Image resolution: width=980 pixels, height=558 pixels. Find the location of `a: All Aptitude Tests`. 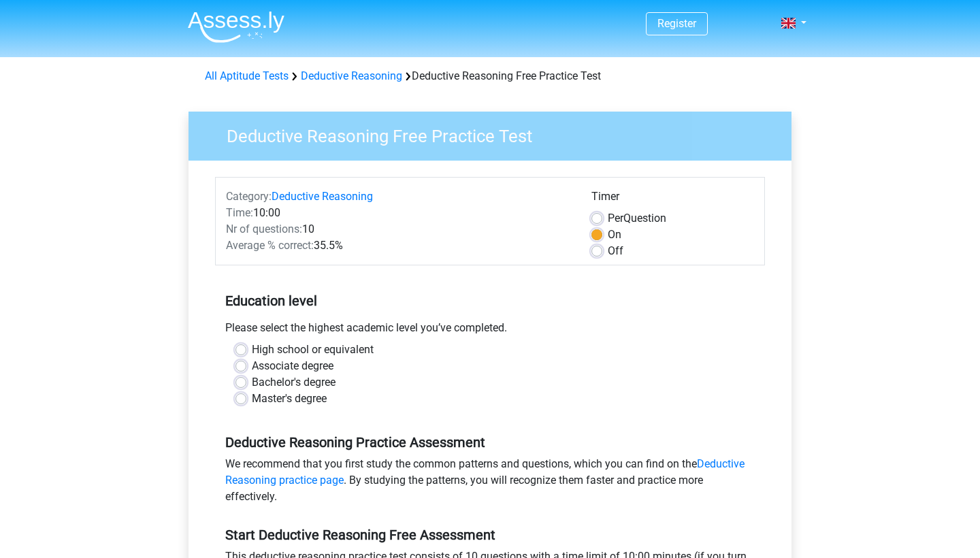

a: All Aptitude Tests is located at coordinates (246, 75).